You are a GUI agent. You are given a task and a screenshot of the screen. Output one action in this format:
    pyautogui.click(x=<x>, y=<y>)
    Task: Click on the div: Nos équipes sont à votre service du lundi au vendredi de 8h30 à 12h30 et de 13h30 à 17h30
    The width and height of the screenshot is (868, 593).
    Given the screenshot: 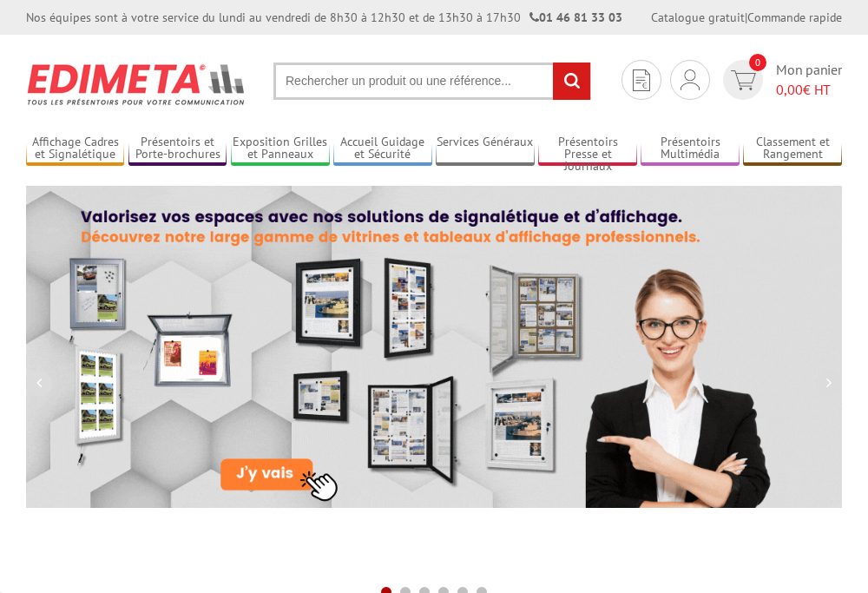 What is the action you would take?
    pyautogui.click(x=324, y=18)
    